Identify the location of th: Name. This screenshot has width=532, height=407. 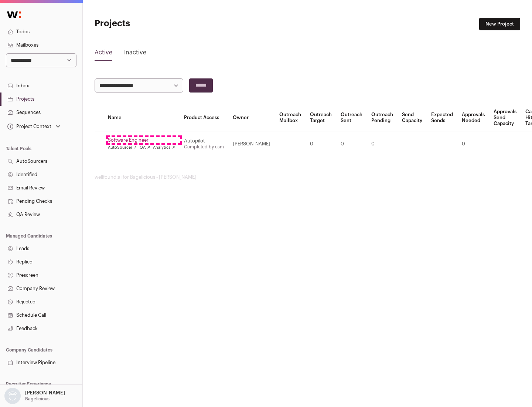
(142, 118).